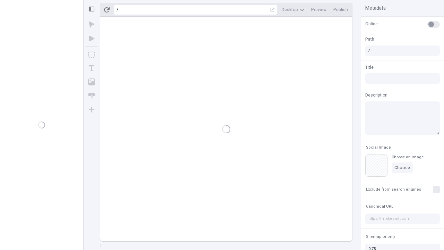 This screenshot has width=444, height=250. Describe the element at coordinates (380, 206) in the screenshot. I see `span: Canonical URL` at that location.